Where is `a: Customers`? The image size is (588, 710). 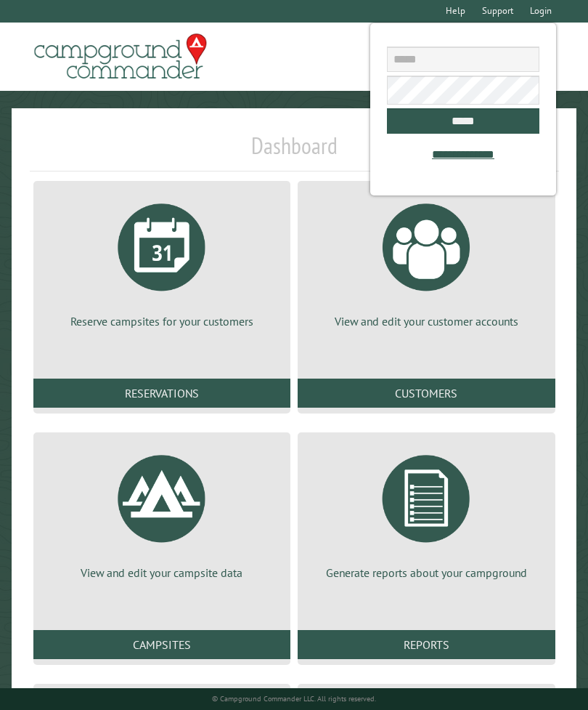 a: Customers is located at coordinates (427, 393).